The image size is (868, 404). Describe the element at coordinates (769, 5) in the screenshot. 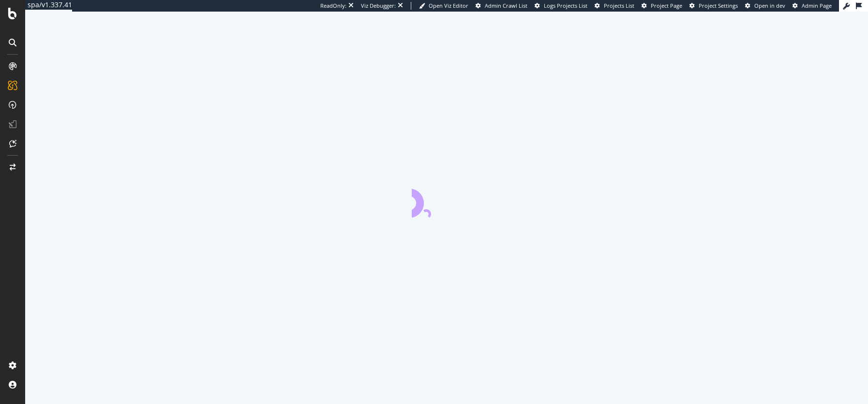

I see `span: Open in dev` at that location.